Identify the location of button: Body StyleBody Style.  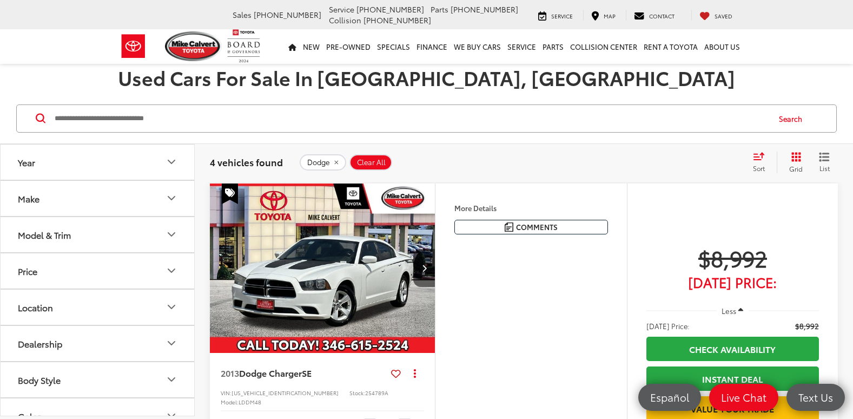
(98, 379).